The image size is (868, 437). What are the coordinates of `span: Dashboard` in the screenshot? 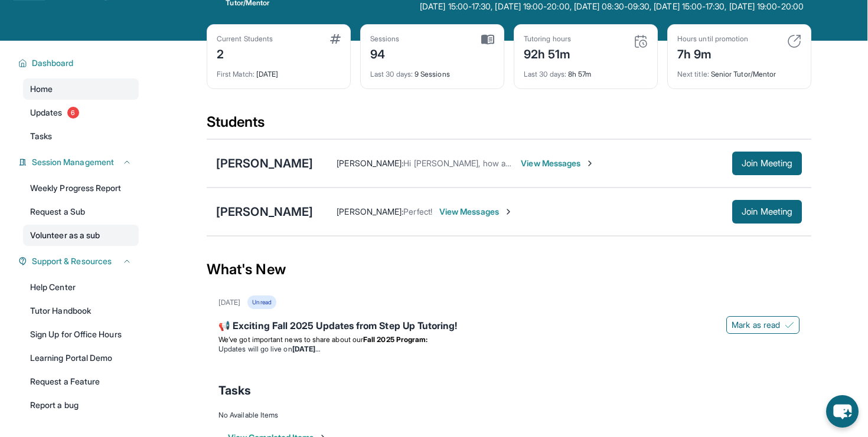 It's located at (53, 63).